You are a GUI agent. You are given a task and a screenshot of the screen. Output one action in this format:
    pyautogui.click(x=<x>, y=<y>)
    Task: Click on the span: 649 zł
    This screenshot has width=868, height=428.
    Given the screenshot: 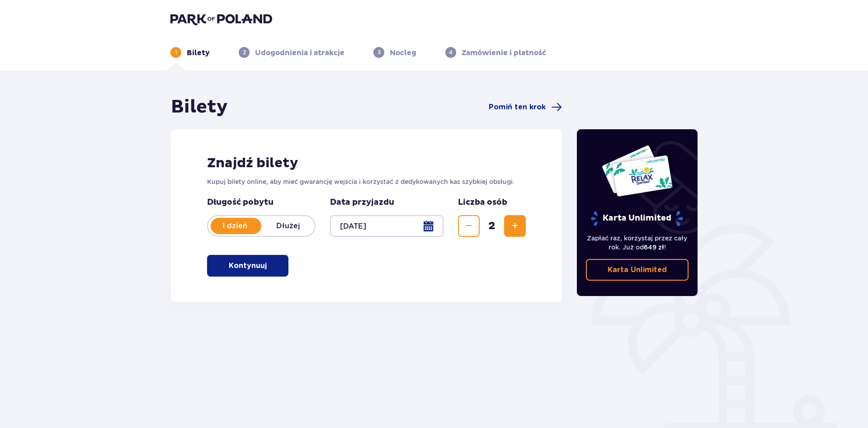 What is the action you would take?
    pyautogui.click(x=654, y=247)
    